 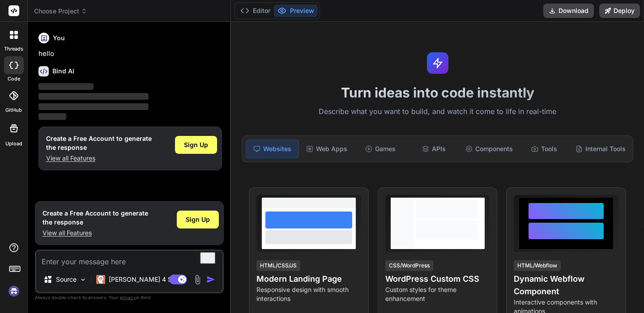 What do you see at coordinates (601, 149) in the screenshot?
I see `div: Internal Tools` at bounding box center [601, 149].